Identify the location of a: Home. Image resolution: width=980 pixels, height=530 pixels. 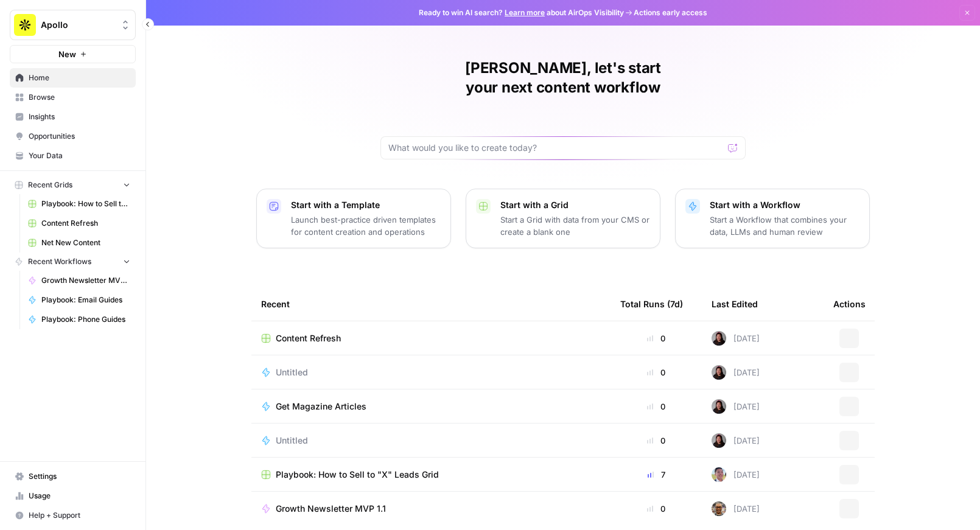
(72, 78).